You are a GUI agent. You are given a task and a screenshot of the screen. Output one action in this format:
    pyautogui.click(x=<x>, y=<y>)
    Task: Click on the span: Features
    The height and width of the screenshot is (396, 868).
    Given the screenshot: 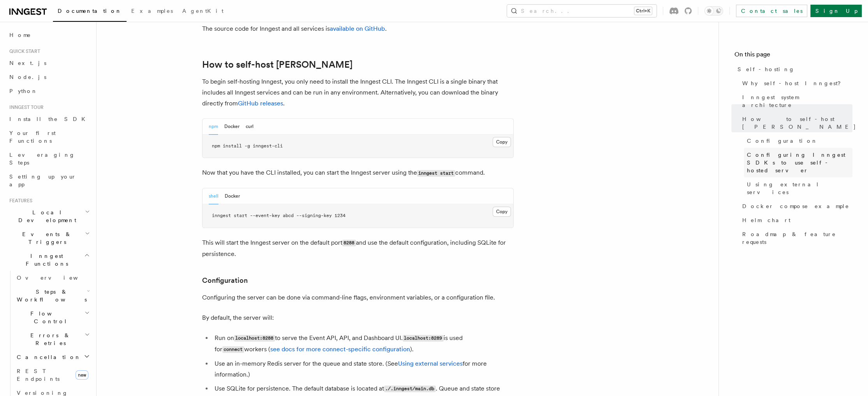 What is the action you would take?
    pyautogui.click(x=19, y=201)
    